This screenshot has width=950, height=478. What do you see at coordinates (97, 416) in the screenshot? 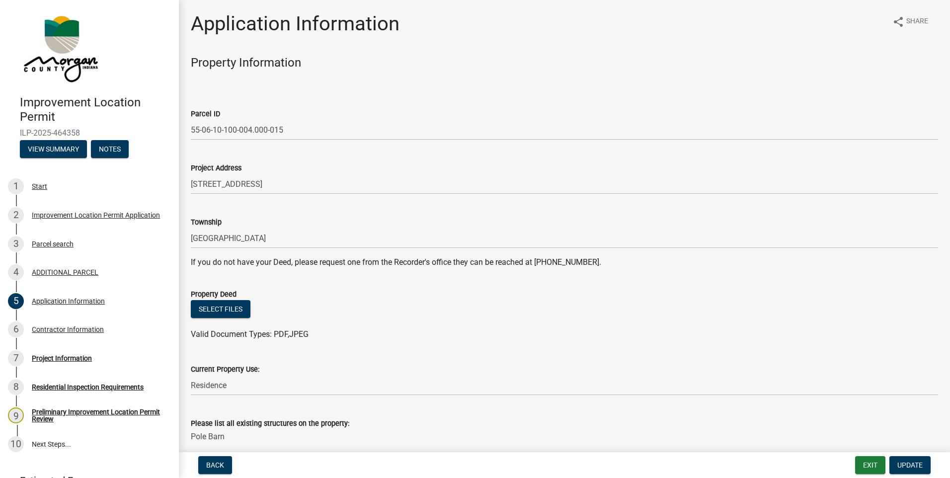
I see `div: Preliminary Improvement Location Permit Review` at bounding box center [97, 416].